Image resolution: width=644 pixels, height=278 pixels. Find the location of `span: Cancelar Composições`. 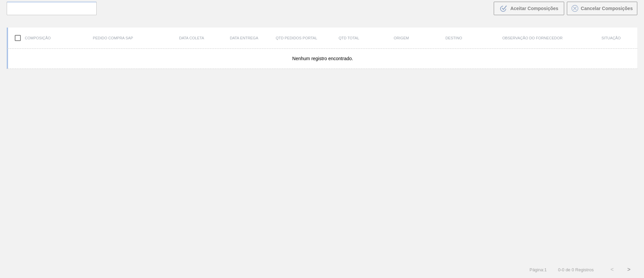

span: Cancelar Composições is located at coordinates (607, 9).